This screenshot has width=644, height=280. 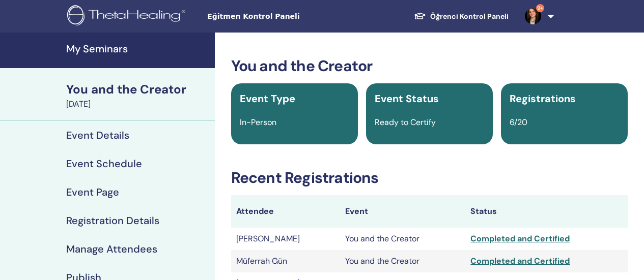 What do you see at coordinates (128, 17) in the screenshot?
I see `img: logo.png` at bounding box center [128, 17].